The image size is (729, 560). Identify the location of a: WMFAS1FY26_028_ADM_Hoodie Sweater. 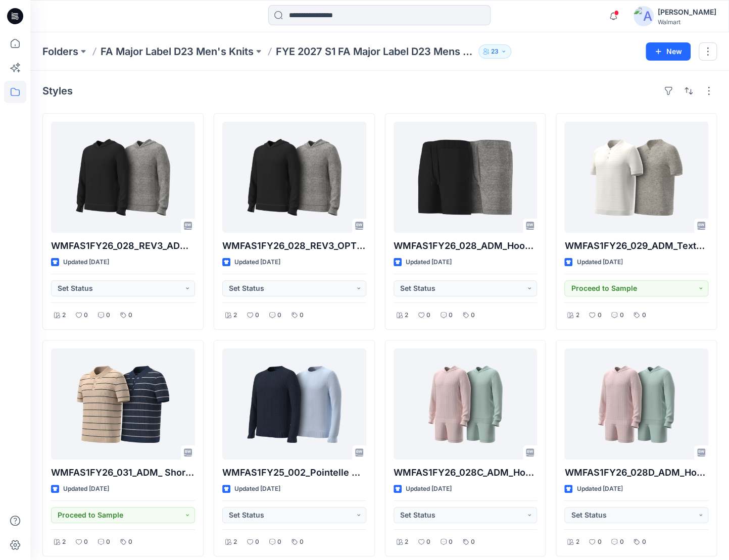
(465, 178).